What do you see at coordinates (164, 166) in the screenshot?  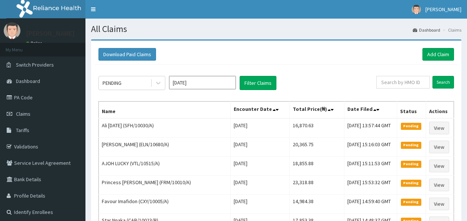 I see `td: AJOH LUCKY (VTL/10515/A)` at bounding box center [164, 166].